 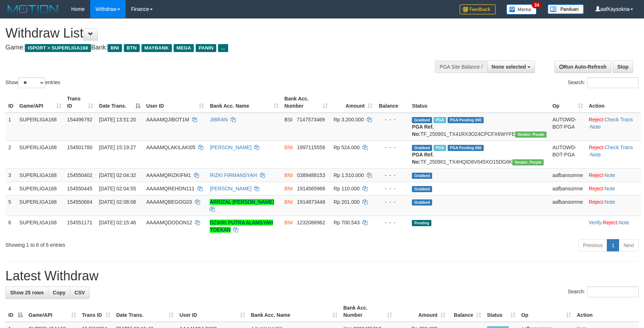 I want to click on span: Rp 201.000, so click(x=347, y=202).